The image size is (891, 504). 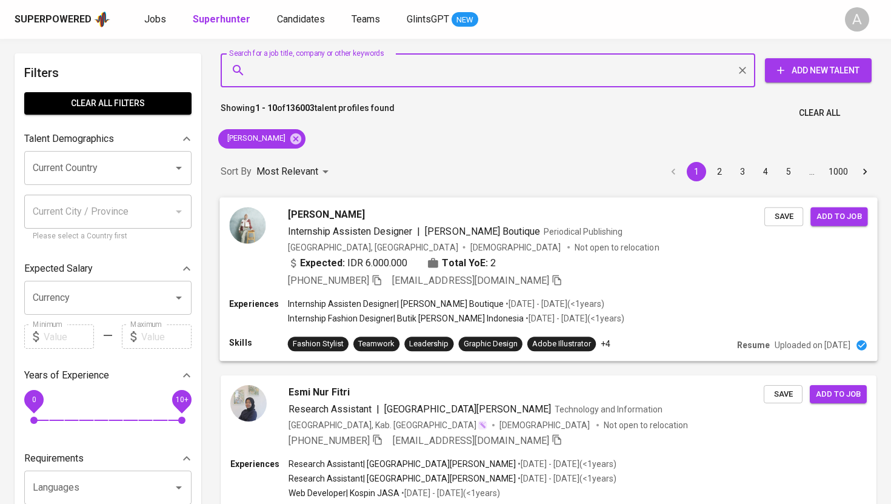 I want to click on b: Expected:, so click(x=323, y=263).